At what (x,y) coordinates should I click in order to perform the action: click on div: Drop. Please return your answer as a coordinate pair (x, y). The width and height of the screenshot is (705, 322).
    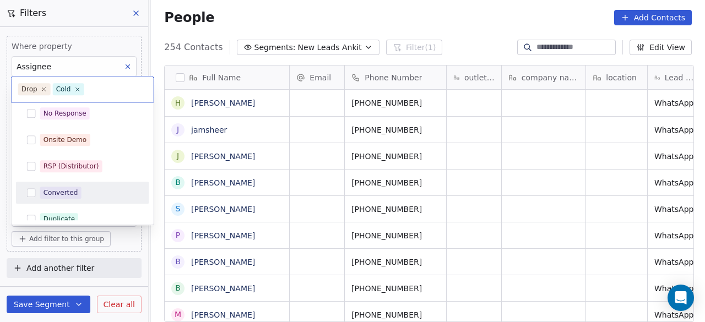
    Looking at the image, I should click on (29, 89).